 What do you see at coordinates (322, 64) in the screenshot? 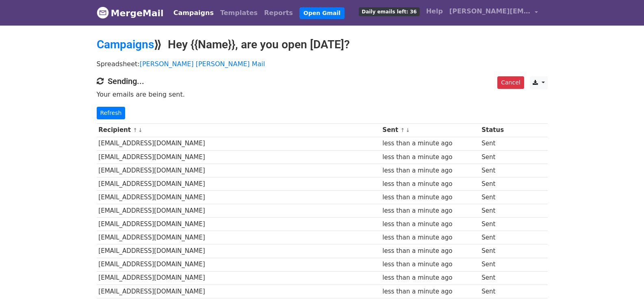
I see `p: Spreadsheet:` at bounding box center [322, 64].